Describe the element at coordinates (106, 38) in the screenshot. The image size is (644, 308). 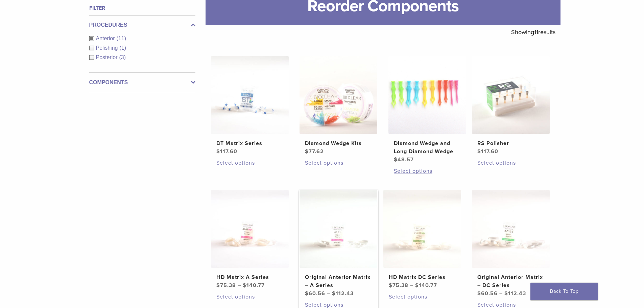
I see `span: Anterior` at that location.